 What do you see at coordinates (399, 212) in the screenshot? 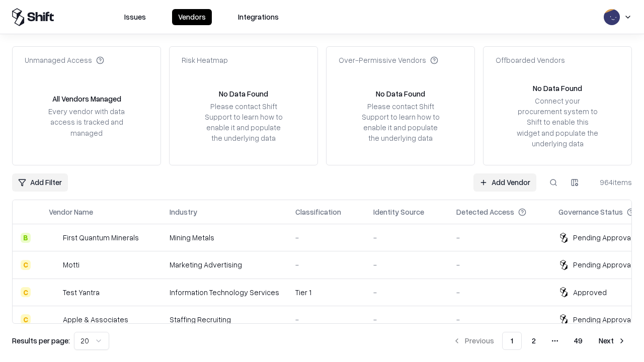
I see `div: Identity Source` at bounding box center [399, 212].